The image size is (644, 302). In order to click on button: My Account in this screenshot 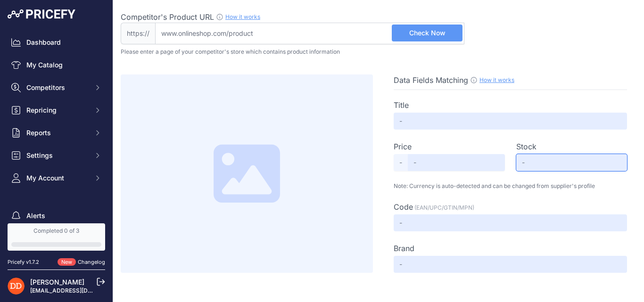, I will do `click(56, 178)`.